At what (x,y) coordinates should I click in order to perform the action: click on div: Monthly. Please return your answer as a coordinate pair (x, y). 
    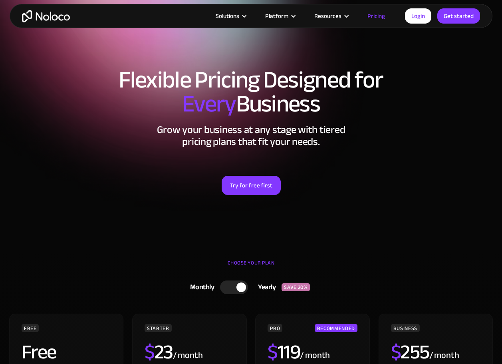
    Looking at the image, I should click on (200, 287).